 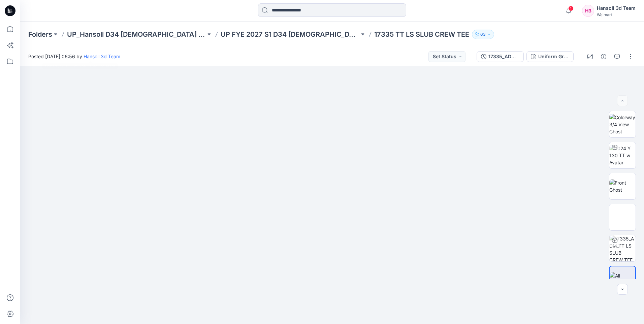 What do you see at coordinates (504, 57) in the screenshot?
I see `div: 17335_ADM_TT LS SLUB CREW TEE` at bounding box center [504, 57].